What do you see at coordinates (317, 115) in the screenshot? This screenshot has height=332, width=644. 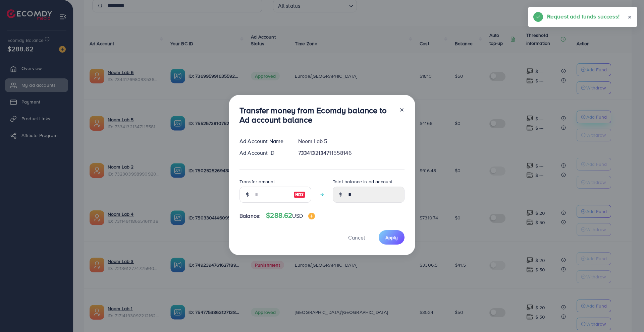 I see `h3: Transfer money from Ecomdy balance to Ad account balance` at bounding box center [317, 115].